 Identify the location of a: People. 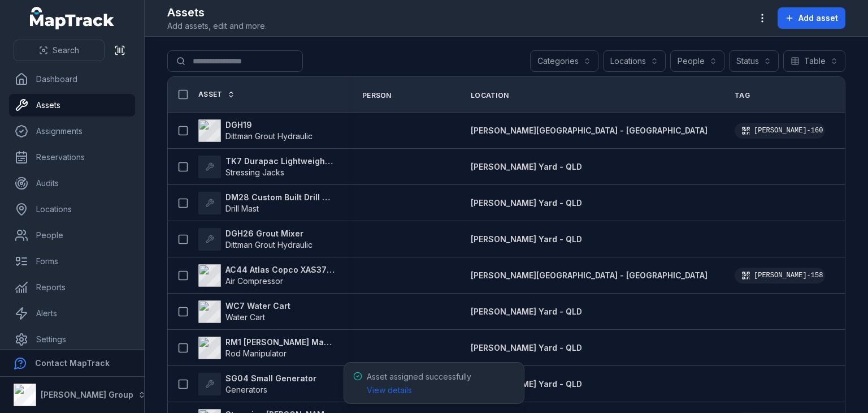
(72, 235).